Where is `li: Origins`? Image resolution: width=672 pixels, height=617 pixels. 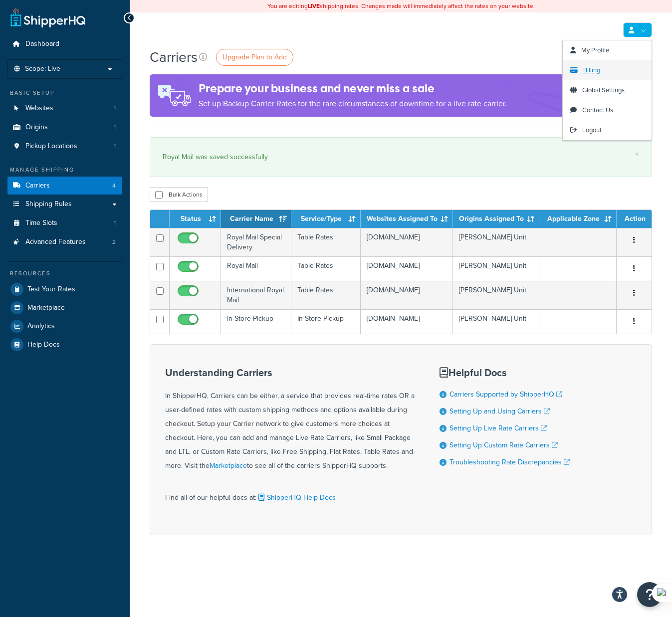
li: Origins is located at coordinates (65, 127).